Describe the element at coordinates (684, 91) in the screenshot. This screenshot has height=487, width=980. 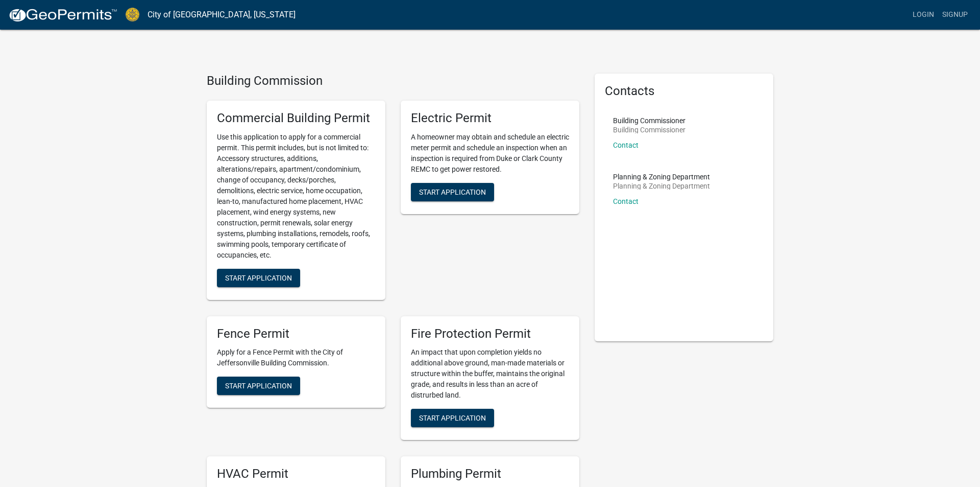
I see `h5: Contacts` at that location.